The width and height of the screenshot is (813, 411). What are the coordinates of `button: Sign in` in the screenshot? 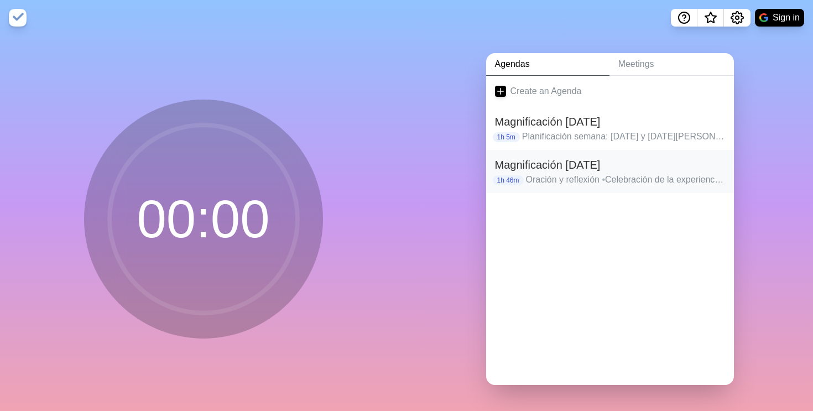 It's located at (780, 18).